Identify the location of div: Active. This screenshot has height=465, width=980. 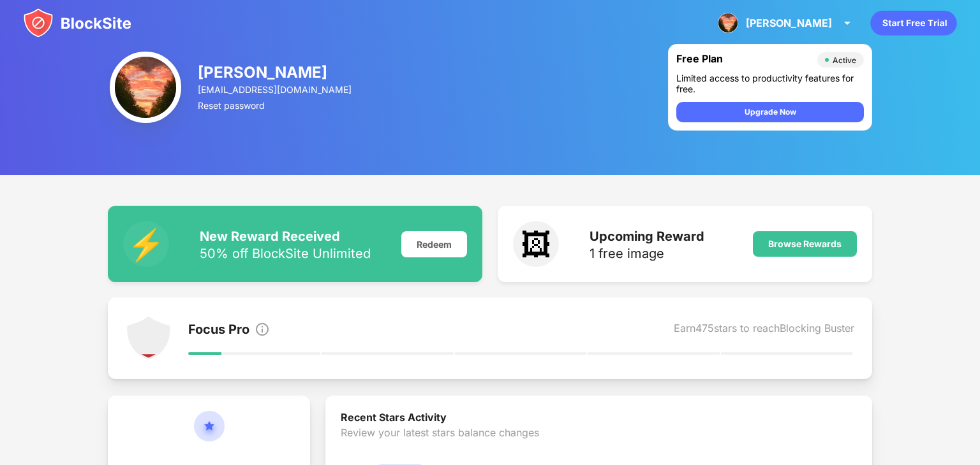
(844, 60).